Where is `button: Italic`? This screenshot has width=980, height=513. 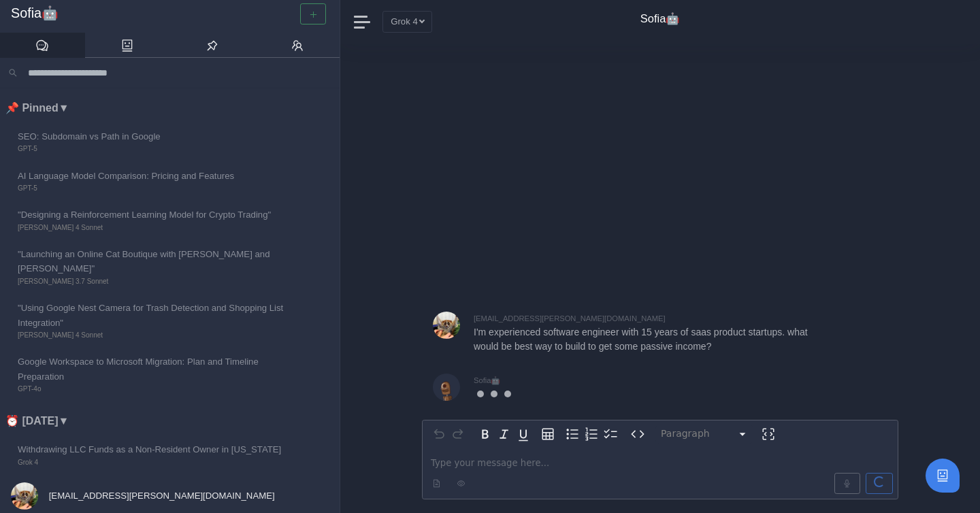 button: Italic is located at coordinates (504, 434).